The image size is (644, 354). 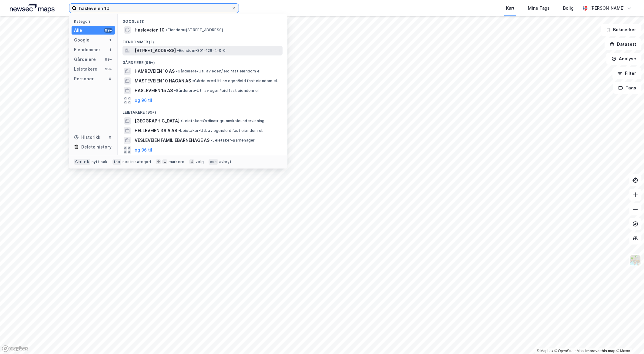 What do you see at coordinates (627, 73) in the screenshot?
I see `button: Filter` at bounding box center [627, 73].